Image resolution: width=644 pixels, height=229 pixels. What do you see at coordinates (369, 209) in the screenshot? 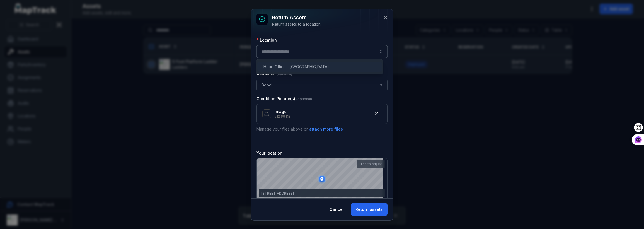
I see `button: Return assets` at bounding box center [369, 209].